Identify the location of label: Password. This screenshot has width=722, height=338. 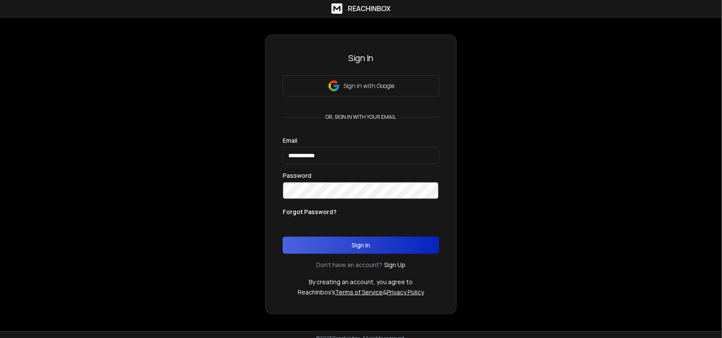
(297, 176).